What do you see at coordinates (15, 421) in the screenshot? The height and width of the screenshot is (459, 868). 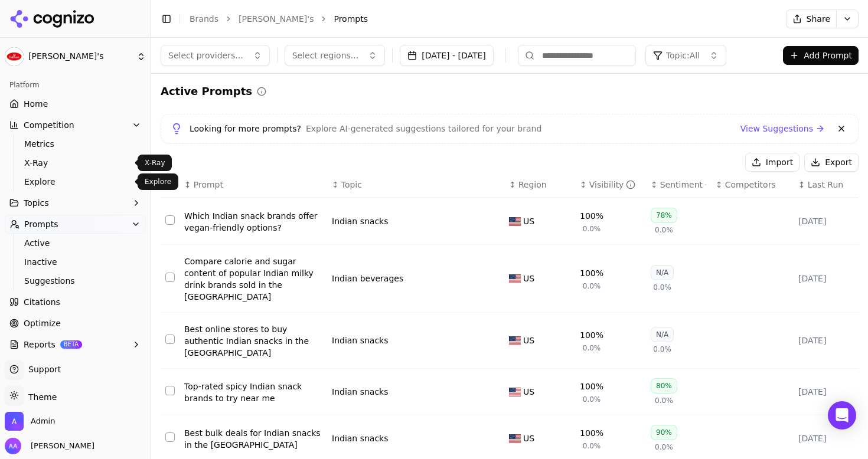 I see `img: Admin` at bounding box center [15, 421].